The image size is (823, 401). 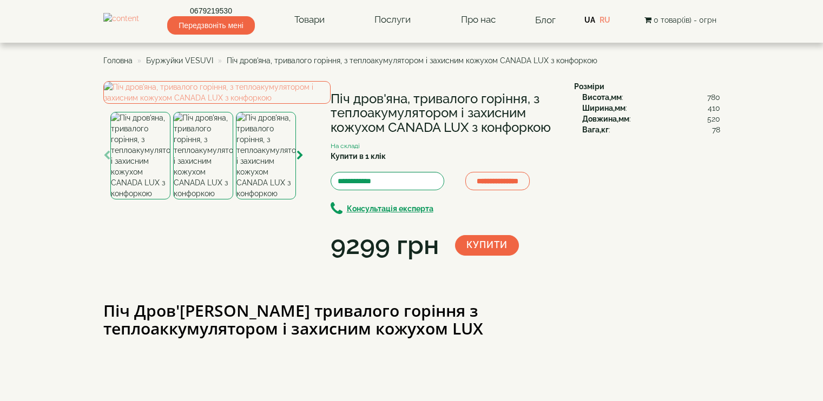 What do you see at coordinates (118, 61) in the screenshot?
I see `a: Головна` at bounding box center [118, 61].